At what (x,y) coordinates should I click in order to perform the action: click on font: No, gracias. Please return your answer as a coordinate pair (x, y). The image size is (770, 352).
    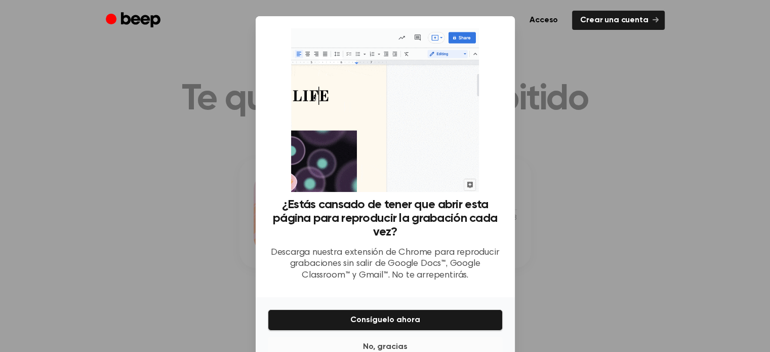
    Looking at the image, I should click on (385, 347).